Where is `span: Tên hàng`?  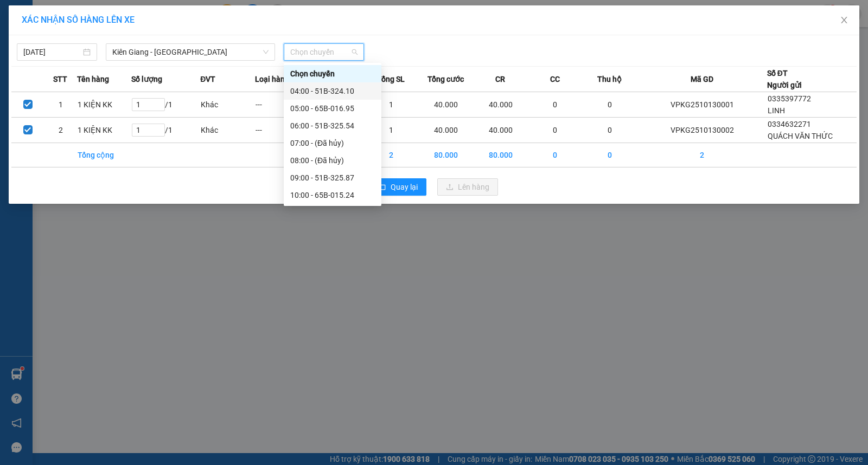 span: Tên hàng is located at coordinates (92, 79).